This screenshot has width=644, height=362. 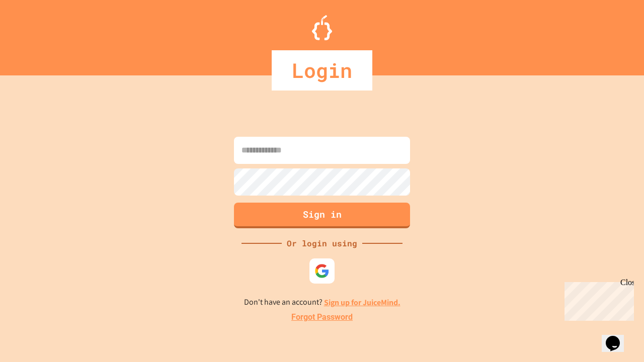 I want to click on img: Logo.svg, so click(x=322, y=27).